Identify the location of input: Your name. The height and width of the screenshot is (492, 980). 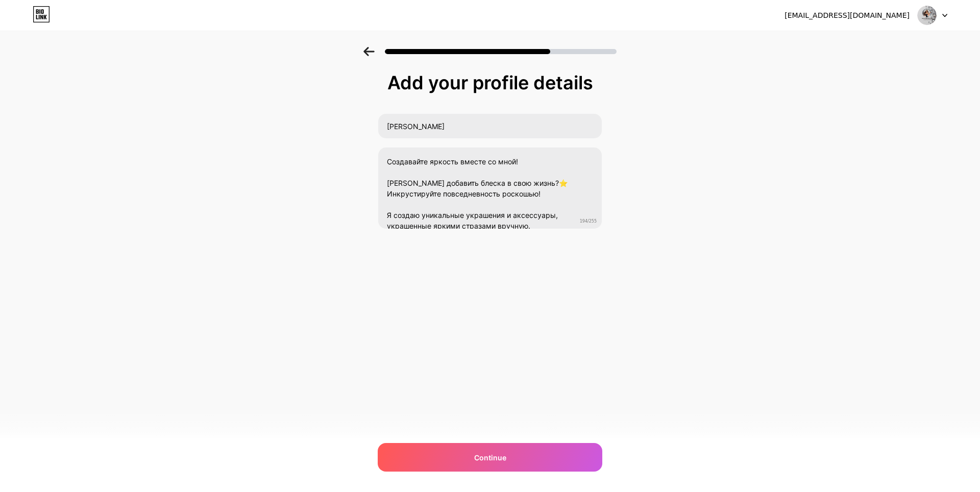
(490, 126).